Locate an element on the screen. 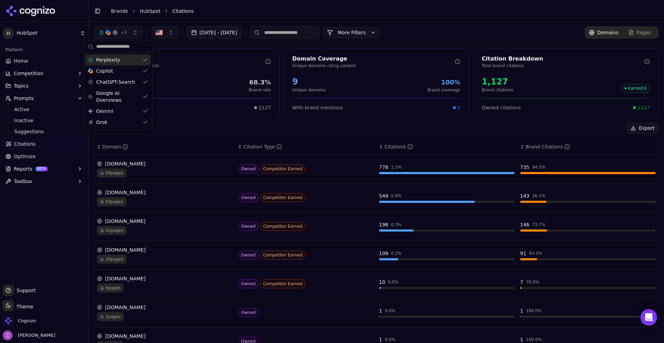  span: Theme is located at coordinates (24, 306).